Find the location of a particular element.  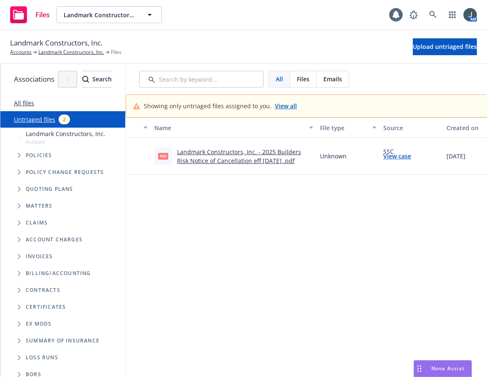

img: photo is located at coordinates (470, 15).